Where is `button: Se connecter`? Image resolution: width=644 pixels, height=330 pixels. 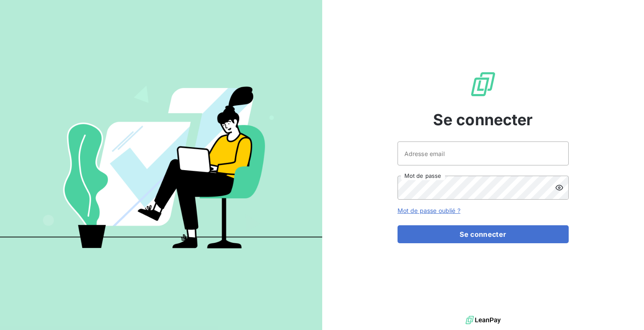 button: Se connecter is located at coordinates (483, 234).